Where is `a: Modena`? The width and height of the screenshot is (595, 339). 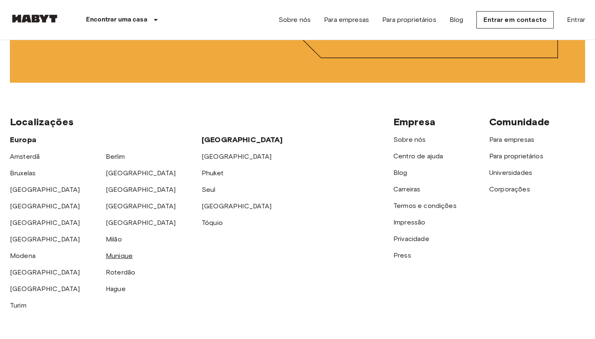 a: Modena is located at coordinates (23, 256).